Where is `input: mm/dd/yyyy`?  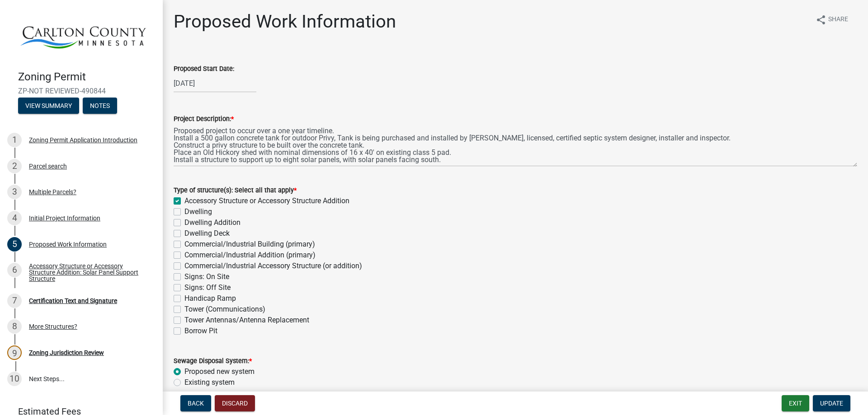 input: mm/dd/yyyy is located at coordinates (214, 83).